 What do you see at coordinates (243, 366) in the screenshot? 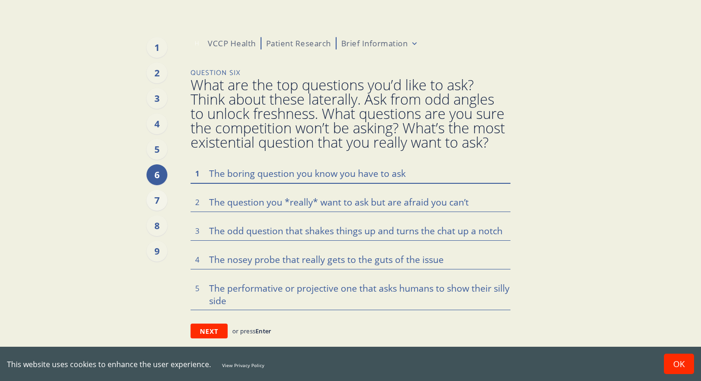
I see `a: View Privacy Policy` at bounding box center [243, 366].